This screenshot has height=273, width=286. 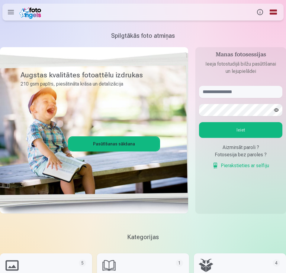 I want to click on div: 5, so click(x=82, y=263).